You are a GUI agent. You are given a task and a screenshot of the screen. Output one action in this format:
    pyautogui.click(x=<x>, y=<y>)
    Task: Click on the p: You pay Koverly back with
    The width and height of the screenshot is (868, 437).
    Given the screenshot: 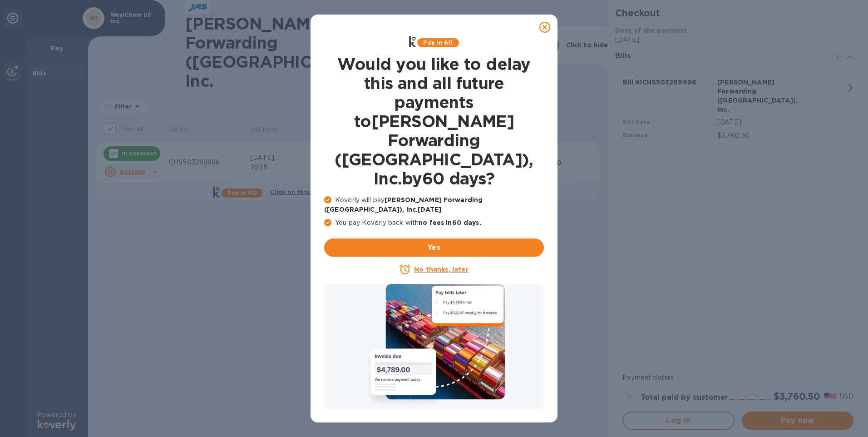 What is the action you would take?
    pyautogui.click(x=434, y=222)
    